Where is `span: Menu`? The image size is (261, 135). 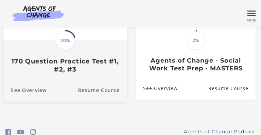 span: Menu is located at coordinates (252, 20).